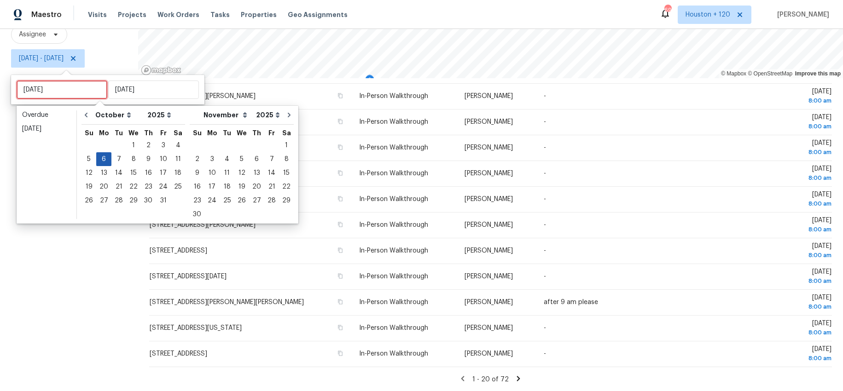 The image size is (843, 391). Describe the element at coordinates (197, 173) in the screenshot. I see `div: Sun Nov 09 2025` at that location.